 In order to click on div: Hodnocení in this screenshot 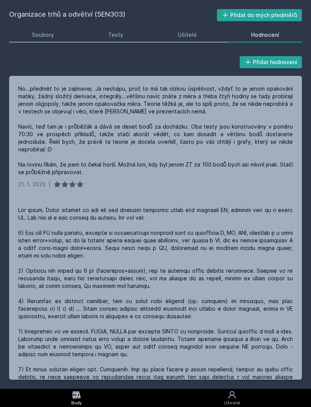, I will do `click(265, 35)`.